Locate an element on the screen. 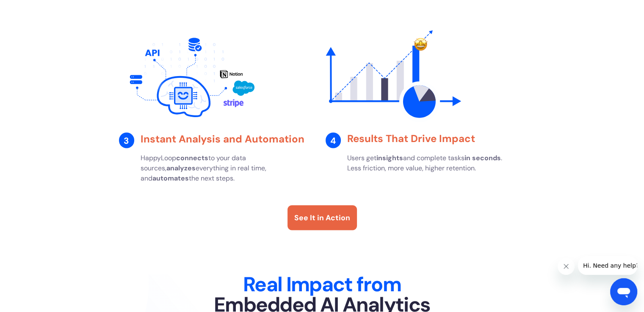 The image size is (644, 312). p: Users get and complete tasks . Less friction, more value, higher retention. is located at coordinates (428, 163).